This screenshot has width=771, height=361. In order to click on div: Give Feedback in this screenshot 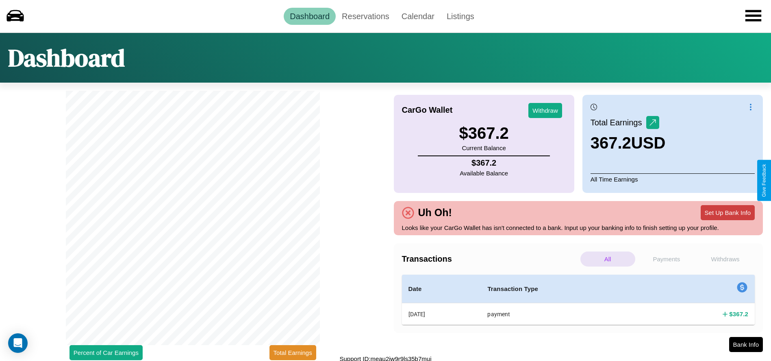, I will do `click(764, 180)`.